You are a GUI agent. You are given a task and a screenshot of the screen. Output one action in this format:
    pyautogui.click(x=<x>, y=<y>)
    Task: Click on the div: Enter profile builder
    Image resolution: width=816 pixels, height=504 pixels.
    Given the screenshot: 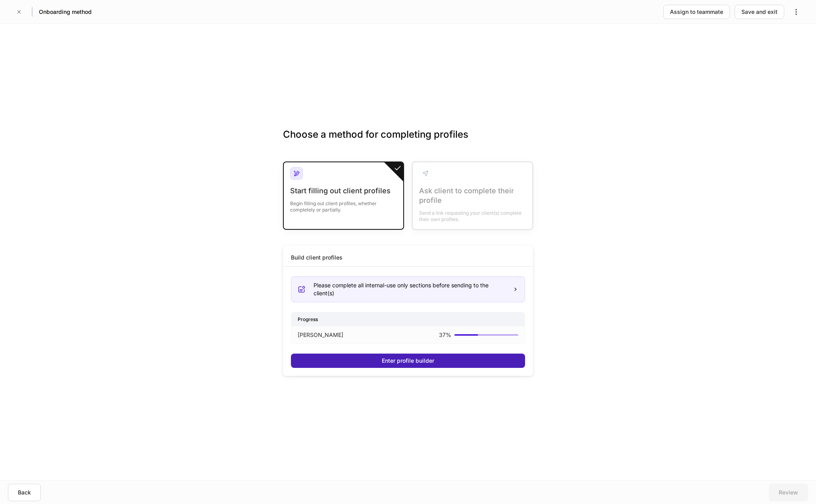 What is the action you would take?
    pyautogui.click(x=408, y=361)
    